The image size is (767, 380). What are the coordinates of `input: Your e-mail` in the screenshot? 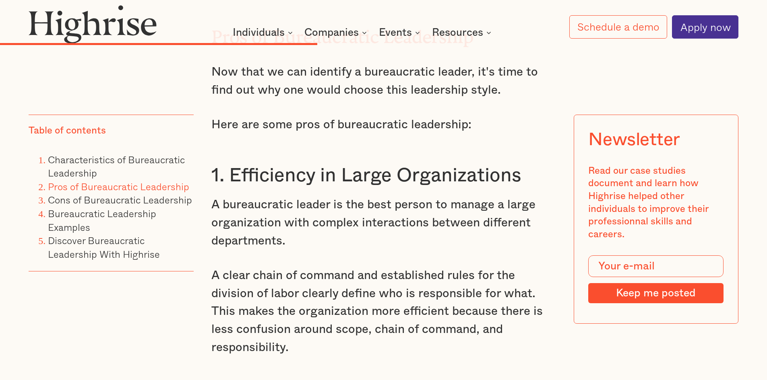 It's located at (656, 267).